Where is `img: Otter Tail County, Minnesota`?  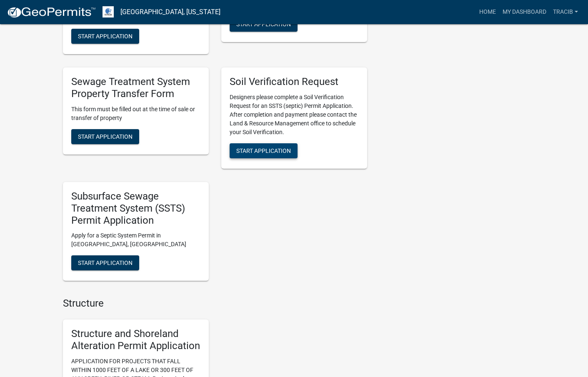
img: Otter Tail County, Minnesota is located at coordinates (108, 11).